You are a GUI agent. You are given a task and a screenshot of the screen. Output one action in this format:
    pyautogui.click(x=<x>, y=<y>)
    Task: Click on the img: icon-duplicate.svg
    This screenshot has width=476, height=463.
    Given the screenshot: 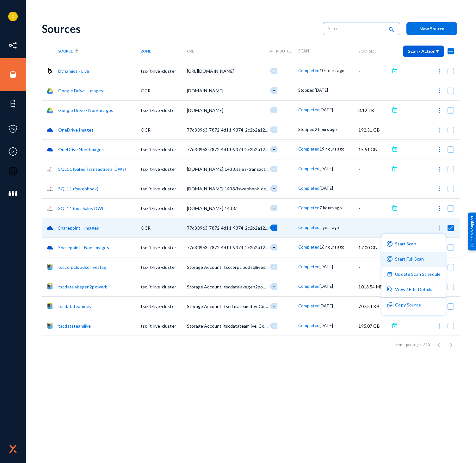 What is the action you would take?
    pyautogui.click(x=390, y=305)
    